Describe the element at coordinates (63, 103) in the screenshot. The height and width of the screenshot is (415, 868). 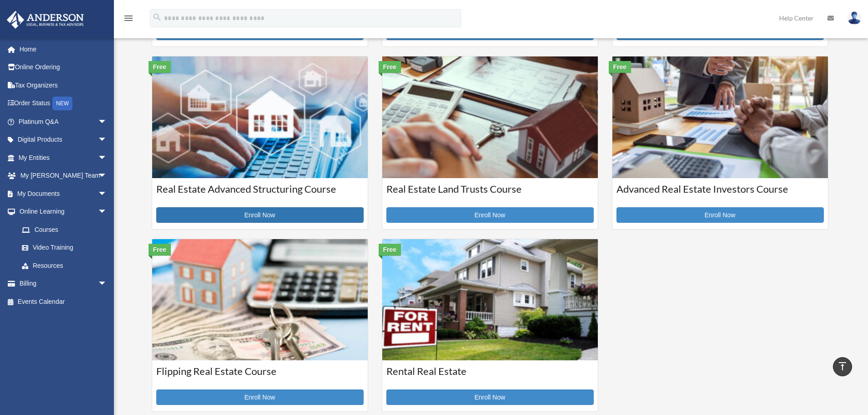
I see `a: Order StatusNEW` at that location.